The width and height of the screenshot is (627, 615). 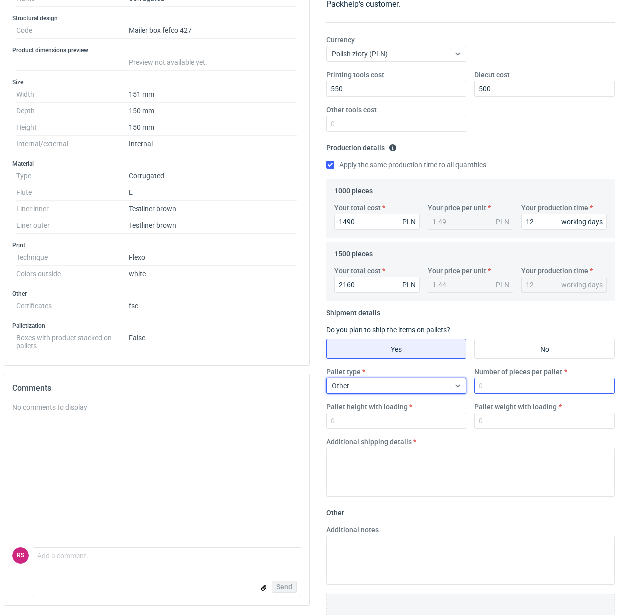 I want to click on dt: Technique, so click(x=72, y=257).